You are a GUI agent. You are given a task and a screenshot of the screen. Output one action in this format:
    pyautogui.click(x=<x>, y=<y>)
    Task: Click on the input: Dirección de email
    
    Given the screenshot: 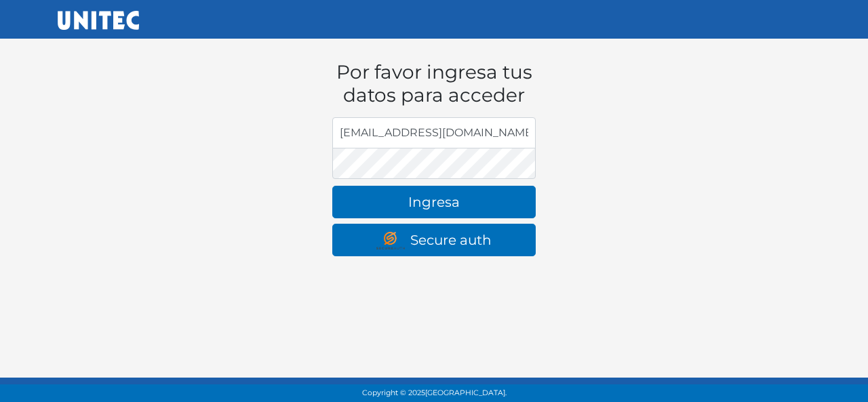 What is the action you would take?
    pyautogui.click(x=434, y=133)
    